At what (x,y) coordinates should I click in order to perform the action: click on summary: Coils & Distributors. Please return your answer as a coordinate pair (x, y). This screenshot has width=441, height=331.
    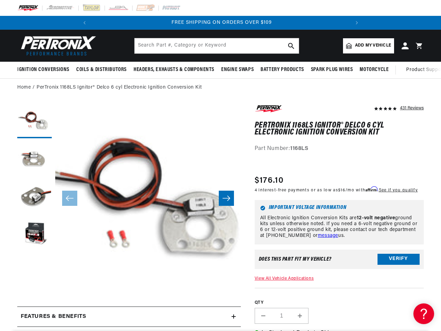
    Looking at the image, I should click on (102, 70).